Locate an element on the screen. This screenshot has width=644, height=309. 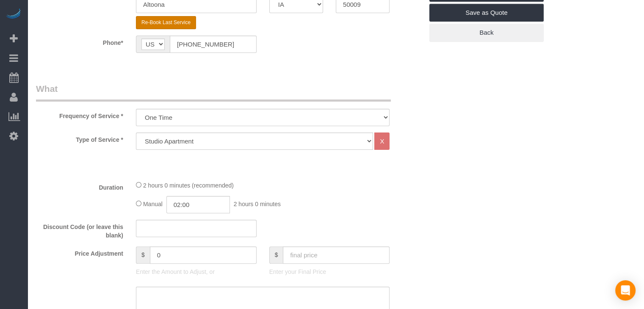
a: Automaid Logo is located at coordinates (14, 15).